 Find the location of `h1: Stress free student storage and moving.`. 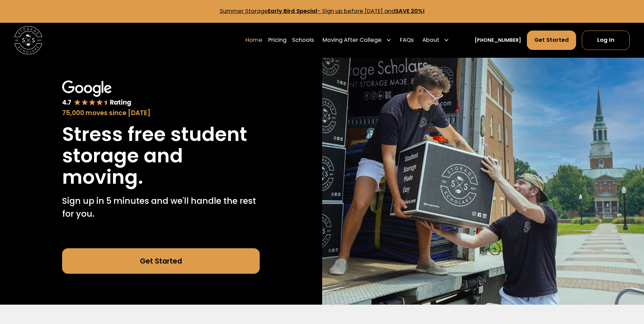

h1: Stress free student storage and moving. is located at coordinates (161, 156).